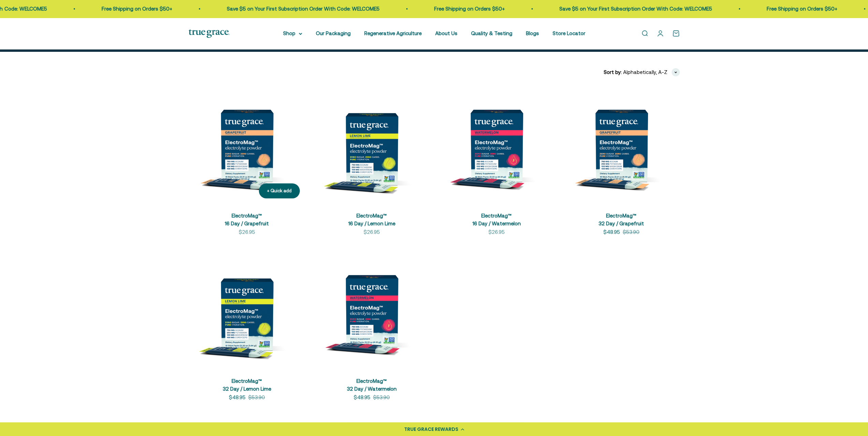 This screenshot has height=436, width=868. What do you see at coordinates (533, 33) in the screenshot?
I see `a: Blogs` at bounding box center [533, 33].